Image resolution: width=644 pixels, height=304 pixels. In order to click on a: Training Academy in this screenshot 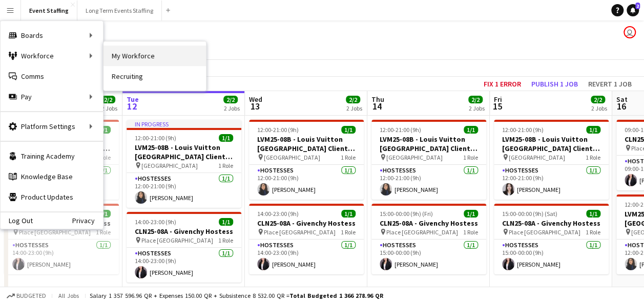, I will do `click(51, 156)`.